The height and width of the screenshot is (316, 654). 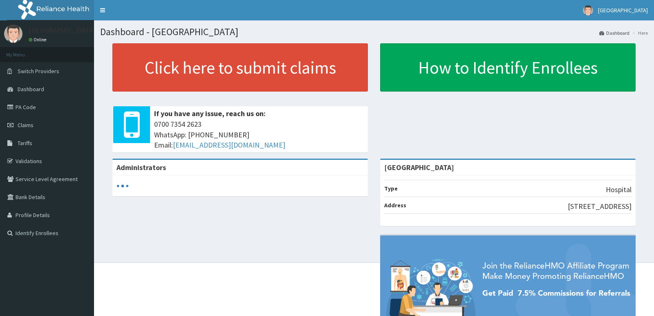 I want to click on a: Dashboard, so click(x=615, y=33).